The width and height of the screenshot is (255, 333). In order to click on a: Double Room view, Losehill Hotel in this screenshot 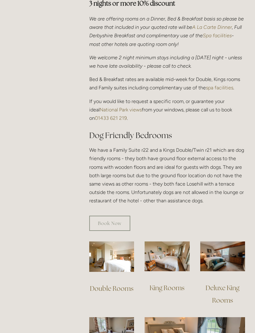, I will do `click(111, 257)`.